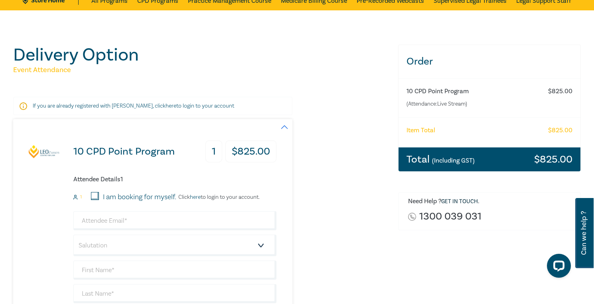 This screenshot has height=304, width=594. What do you see at coordinates (214, 152) in the screenshot?
I see `h3: 1` at bounding box center [214, 152].